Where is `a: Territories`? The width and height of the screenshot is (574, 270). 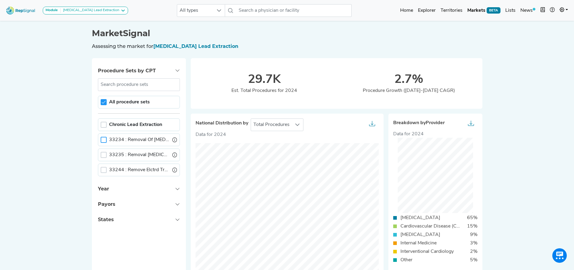 a: Territories is located at coordinates (452, 11).